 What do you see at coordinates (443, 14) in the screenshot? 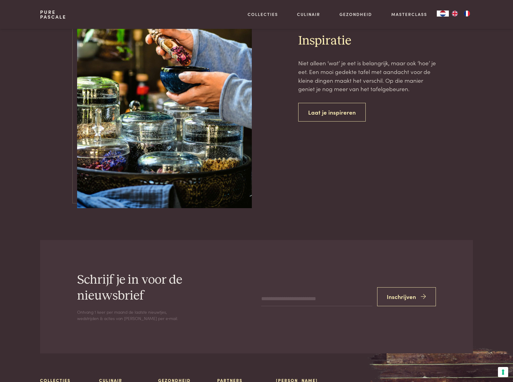
I see `div: Language` at bounding box center [443, 14].